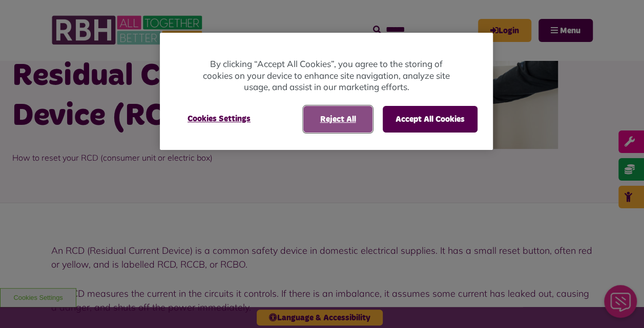 The width and height of the screenshot is (644, 328). Describe the element at coordinates (327, 76) in the screenshot. I see `p: By clicking “Accept All Cookies”, you agree to the storing of cookies on your device to enhance s...` at that location.